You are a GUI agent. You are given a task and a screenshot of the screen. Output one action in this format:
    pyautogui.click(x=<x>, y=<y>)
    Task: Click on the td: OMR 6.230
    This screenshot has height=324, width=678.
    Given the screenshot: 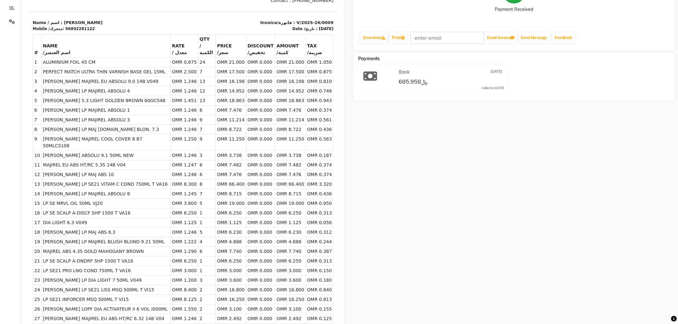 What is the action you would take?
    pyautogui.click(x=262, y=280)
    